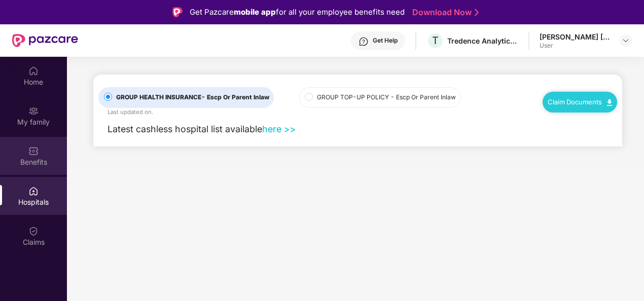 Image resolution: width=644 pixels, height=301 pixels. I want to click on div: User, so click(575, 46).